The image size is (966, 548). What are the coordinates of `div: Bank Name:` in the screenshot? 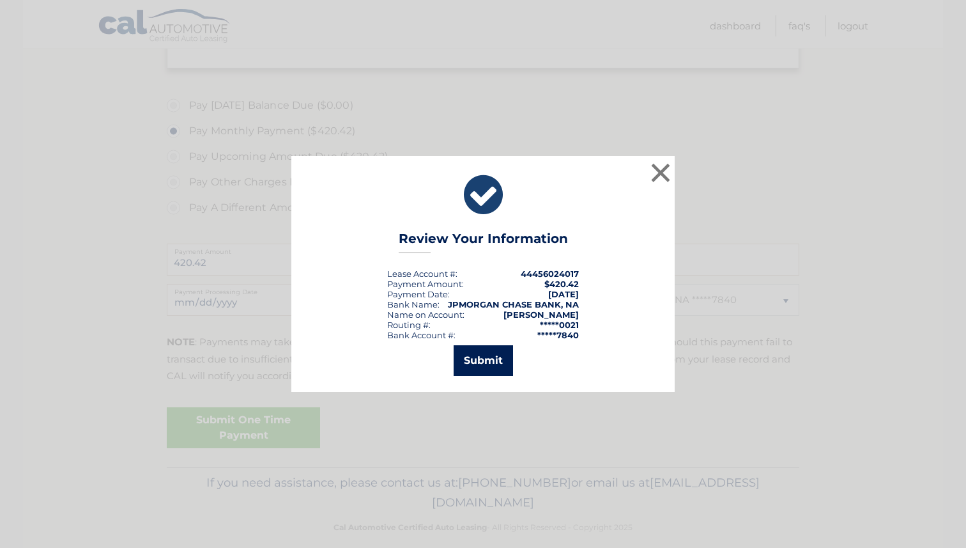 It's located at (414, 304).